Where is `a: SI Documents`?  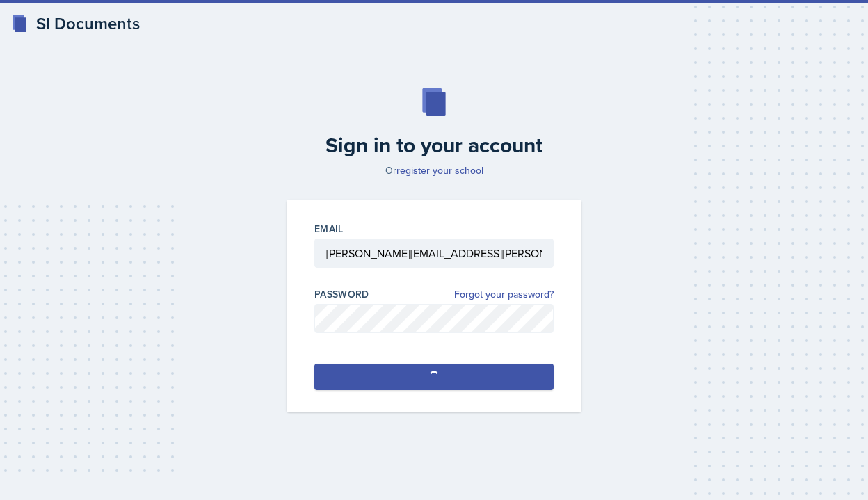 a: SI Documents is located at coordinates (75, 24).